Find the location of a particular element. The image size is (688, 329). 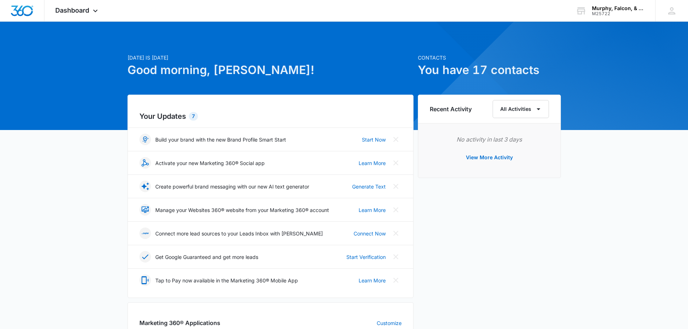

a: Generate Text is located at coordinates (369, 186).